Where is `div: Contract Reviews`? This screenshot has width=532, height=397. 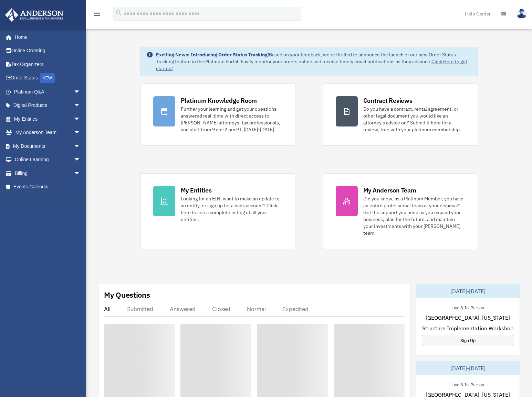 div: Contract Reviews is located at coordinates (388, 100).